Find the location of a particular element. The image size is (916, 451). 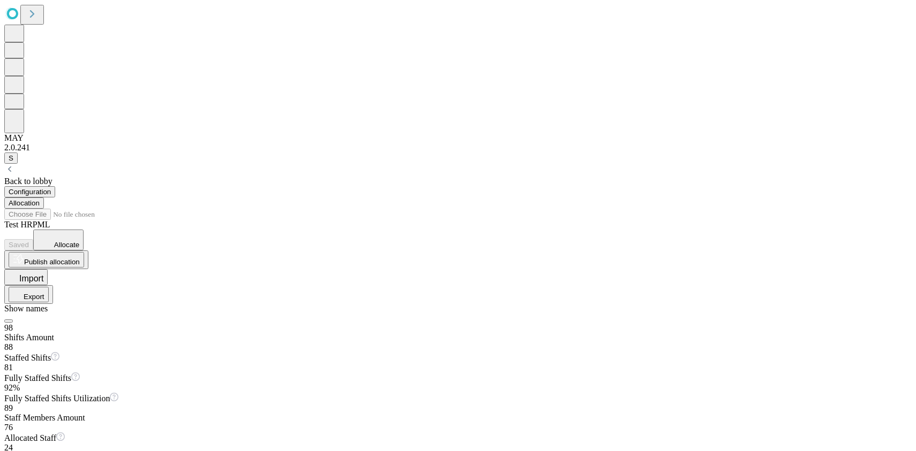

div: Back to lobby is located at coordinates (458, 182).